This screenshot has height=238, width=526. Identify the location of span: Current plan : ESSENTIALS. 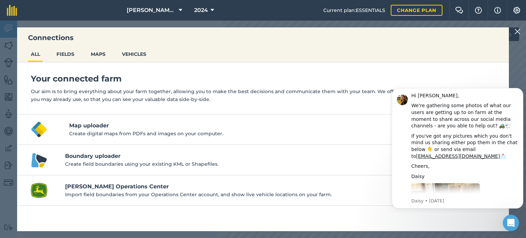
(354, 10).